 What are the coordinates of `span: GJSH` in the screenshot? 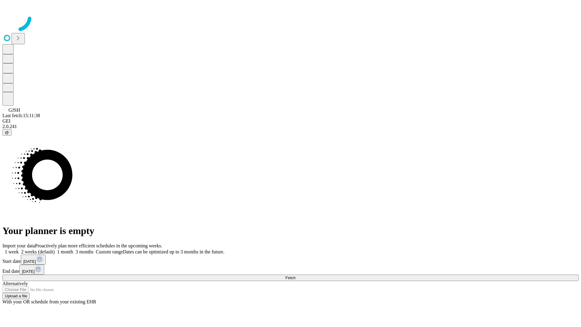 It's located at (14, 110).